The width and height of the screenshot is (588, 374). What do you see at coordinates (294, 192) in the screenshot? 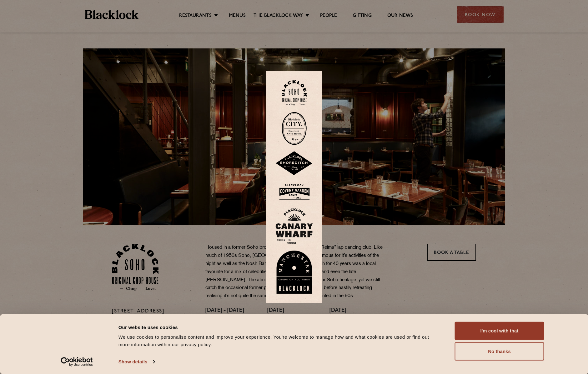
I see `img: BLA_1470_CoventGarden_Website_Solid.svg` at bounding box center [294, 192].